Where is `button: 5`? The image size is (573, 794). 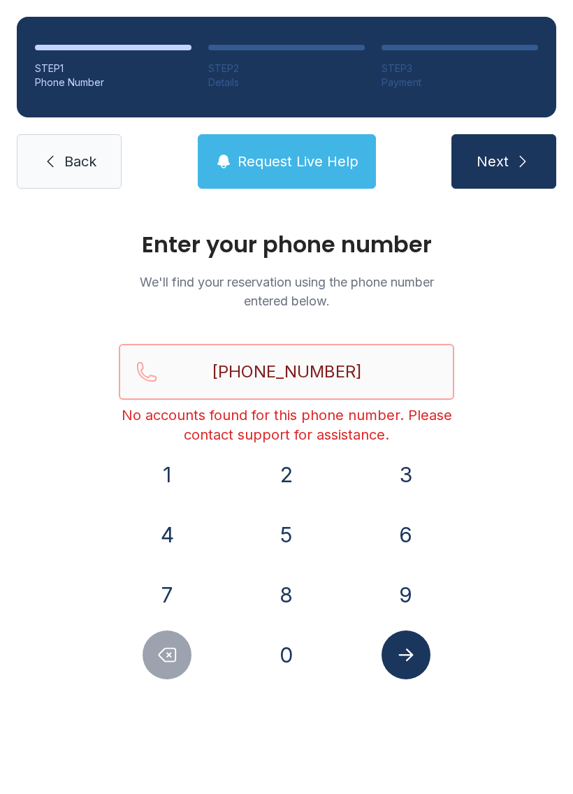 button: 5 is located at coordinates (287, 535).